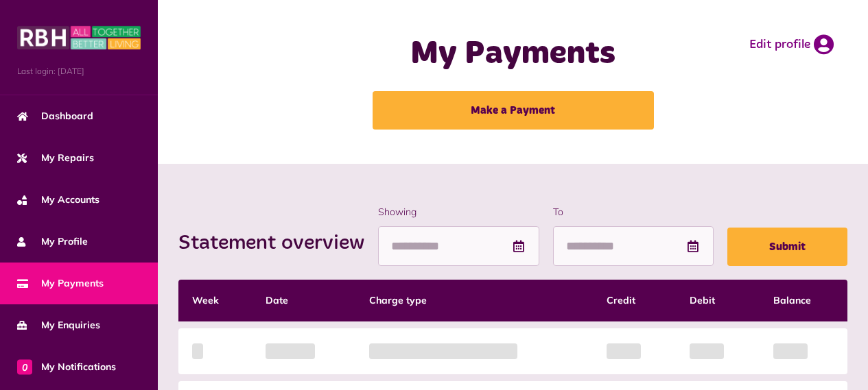 The width and height of the screenshot is (868, 390). I want to click on span: My Profile, so click(52, 242).